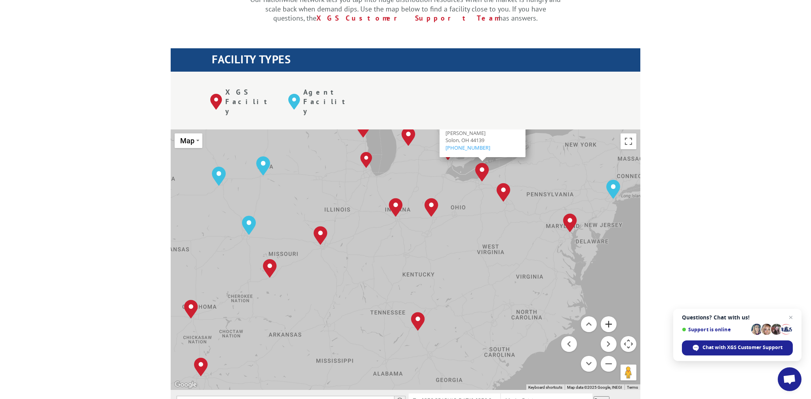 Image resolution: width=811 pixels, height=399 pixels. What do you see at coordinates (418, 322) in the screenshot?
I see `div: Tunnel Hill, GA` at bounding box center [418, 322].